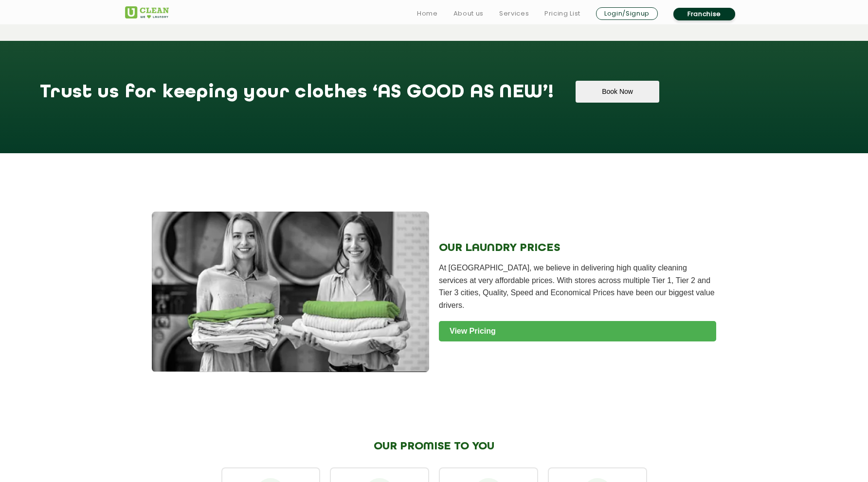 The image size is (868, 482). What do you see at coordinates (291, 292) in the screenshot?
I see `img: Laundry Service` at bounding box center [291, 292].